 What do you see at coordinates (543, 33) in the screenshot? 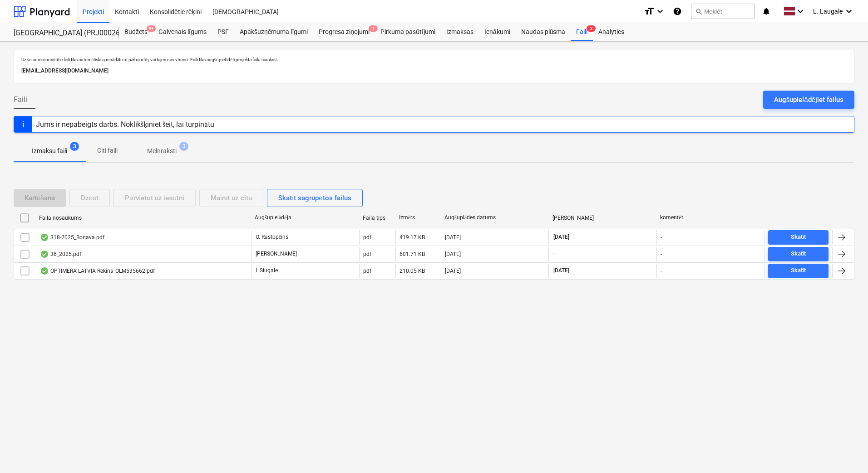
I see `a: Naudas plūsma` at bounding box center [543, 33].